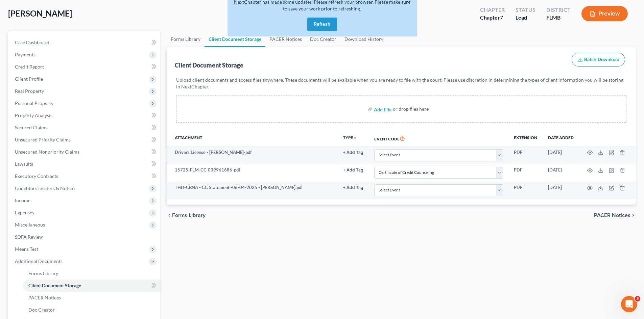 The height and width of the screenshot is (319, 644). What do you see at coordinates (33, 115) in the screenshot?
I see `span: Property Analysis` at bounding box center [33, 115].